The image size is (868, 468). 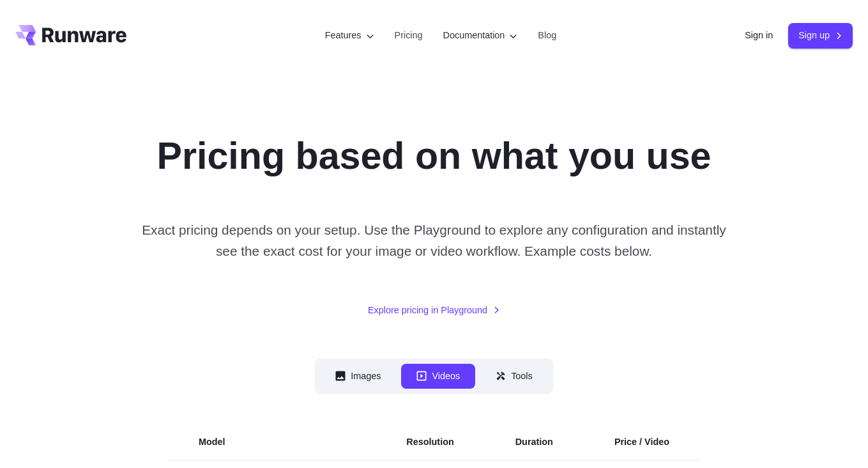 I want to click on th: Resolution, so click(x=430, y=442).